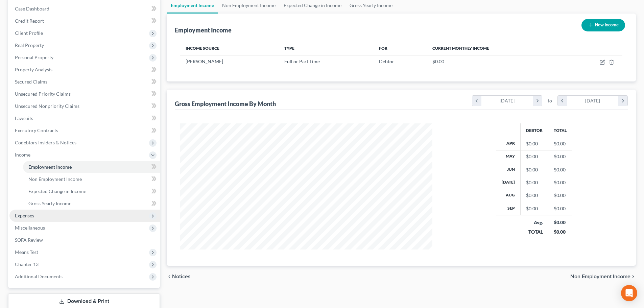  Describe the element at coordinates (535, 232) in the screenshot. I see `div: TOTAL` at that location.